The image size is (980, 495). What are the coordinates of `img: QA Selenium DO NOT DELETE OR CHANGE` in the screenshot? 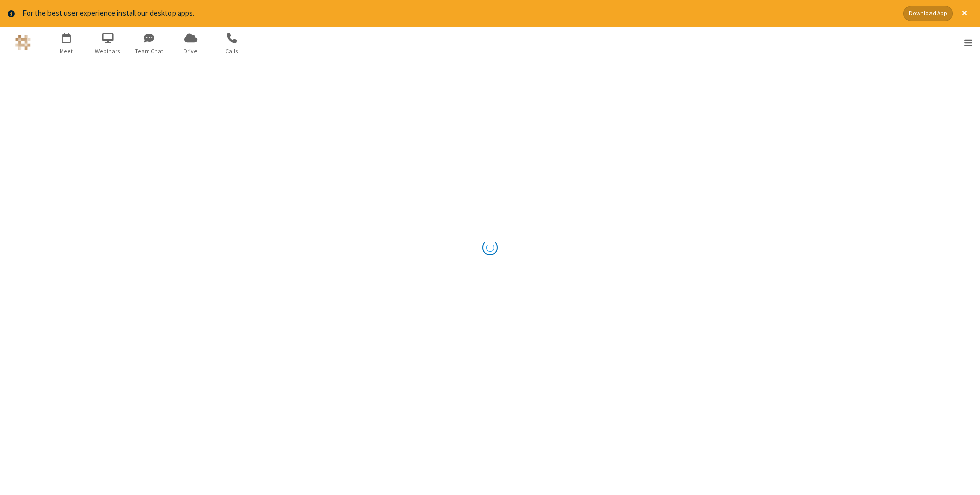 It's located at (23, 42).